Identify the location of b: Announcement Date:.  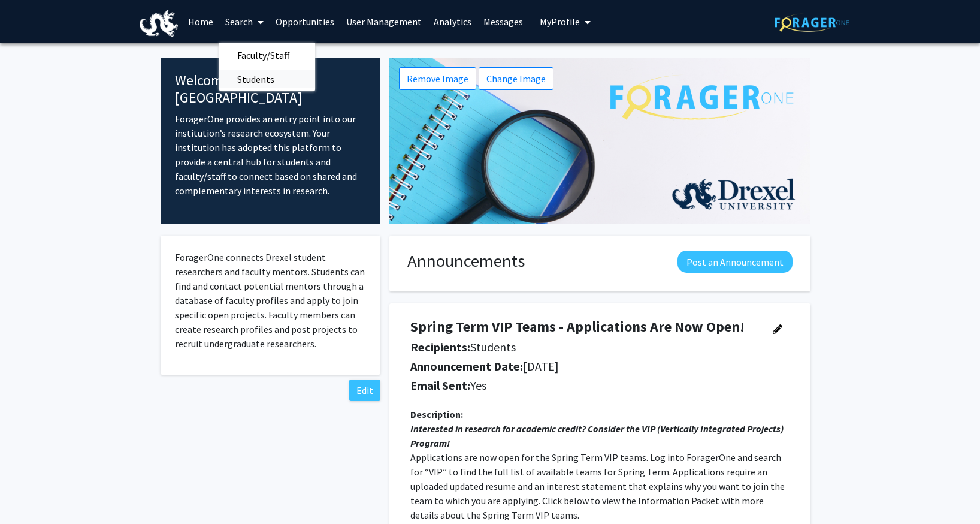
(467, 366).